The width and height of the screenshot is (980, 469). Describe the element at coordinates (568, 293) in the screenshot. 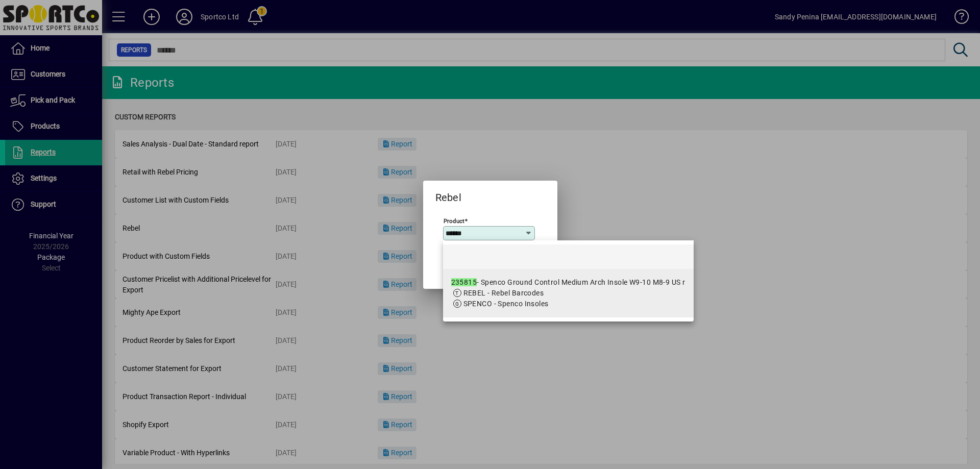

I see `mat-option: 235815 - Spenco Ground Control Medium Arch Insole W9-10 M8-9 US r` at that location.